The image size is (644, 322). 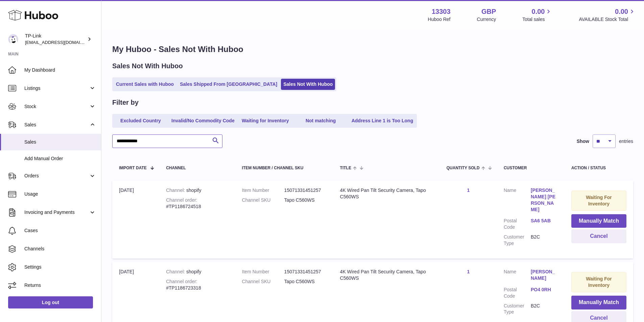 What do you see at coordinates (607, 15) in the screenshot?
I see `a: 0.00 AVAILABLE Stock Total` at bounding box center [607, 15].